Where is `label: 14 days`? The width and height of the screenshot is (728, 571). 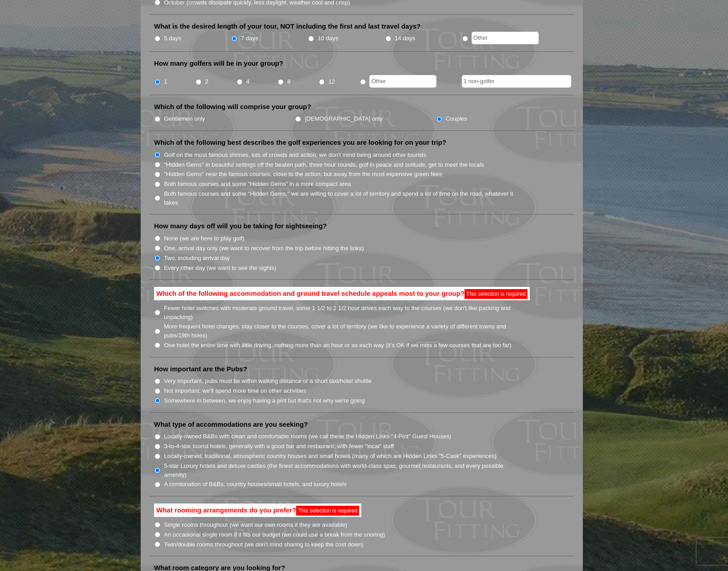 label: 14 days is located at coordinates (405, 38).